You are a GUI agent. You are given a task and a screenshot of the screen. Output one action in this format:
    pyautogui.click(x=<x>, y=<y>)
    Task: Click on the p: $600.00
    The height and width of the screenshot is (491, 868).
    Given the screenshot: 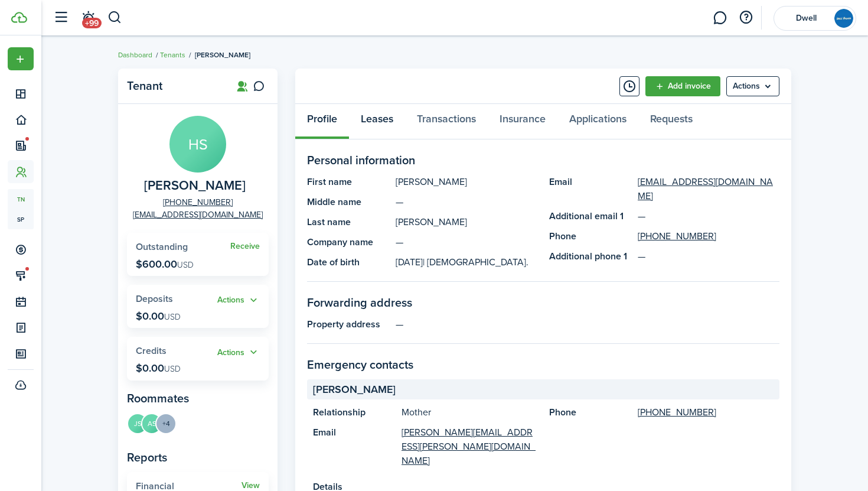 What is the action you would take?
    pyautogui.click(x=165, y=264)
    